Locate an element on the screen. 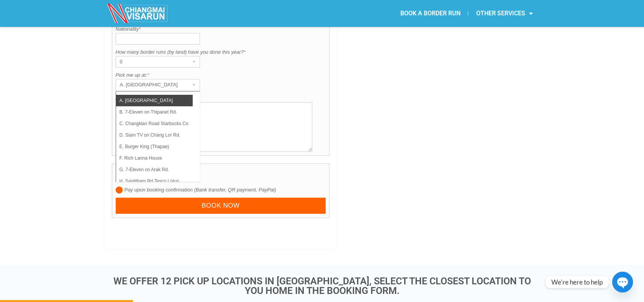 The width and height of the screenshot is (644, 302). label: How many border runs (by land) have you done this year? is located at coordinates (221, 52).